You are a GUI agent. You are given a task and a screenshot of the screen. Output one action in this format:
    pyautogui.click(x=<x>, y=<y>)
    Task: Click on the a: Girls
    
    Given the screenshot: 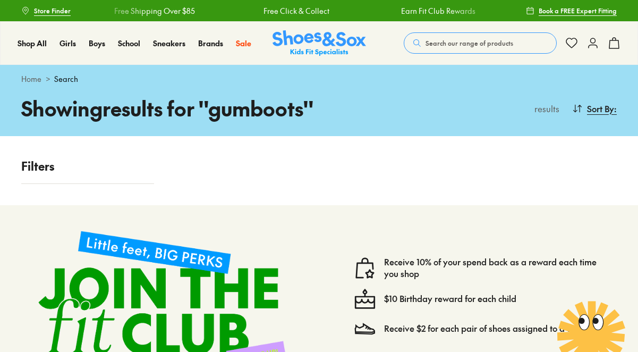 What is the action you would take?
    pyautogui.click(x=67, y=43)
    